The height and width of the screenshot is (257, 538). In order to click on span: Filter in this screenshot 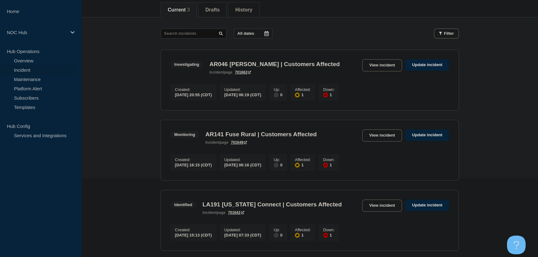, I will do `click(449, 33)`.